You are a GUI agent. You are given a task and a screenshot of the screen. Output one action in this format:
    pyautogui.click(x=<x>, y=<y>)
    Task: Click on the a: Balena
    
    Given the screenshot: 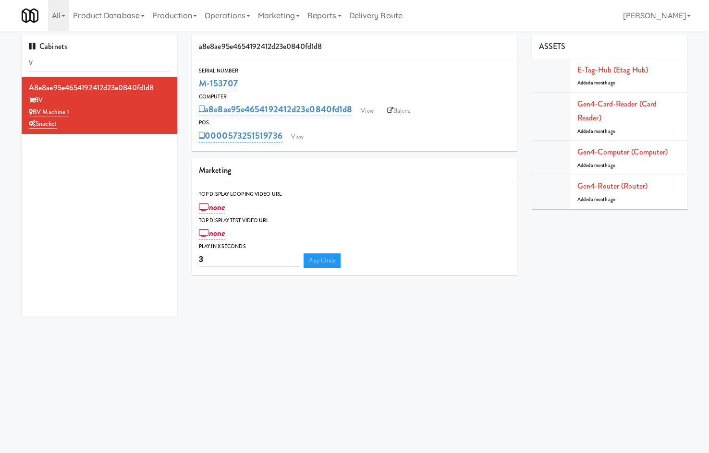 What is the action you would take?
    pyautogui.click(x=399, y=111)
    